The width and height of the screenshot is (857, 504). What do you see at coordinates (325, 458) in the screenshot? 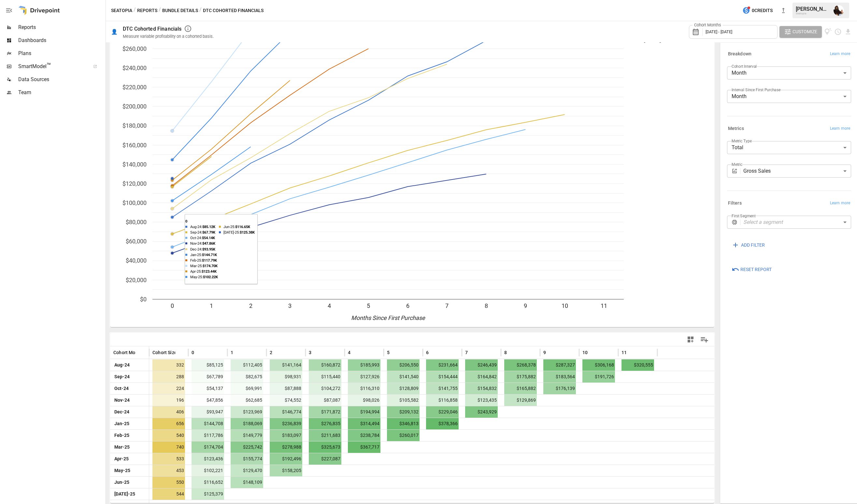
I see `span: $227,087` at bounding box center [325, 458].